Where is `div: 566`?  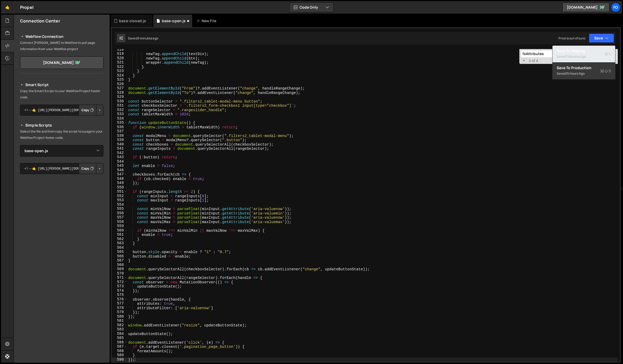 div: 566 is located at coordinates (119, 257).